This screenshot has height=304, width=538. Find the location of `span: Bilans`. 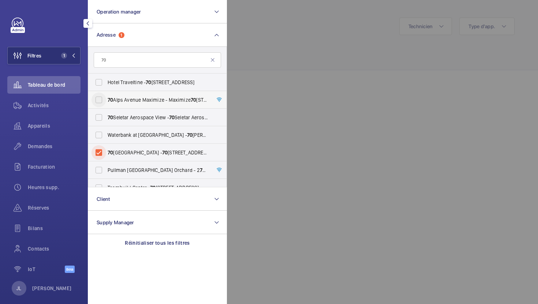

span: Bilans is located at coordinates (54, 229).